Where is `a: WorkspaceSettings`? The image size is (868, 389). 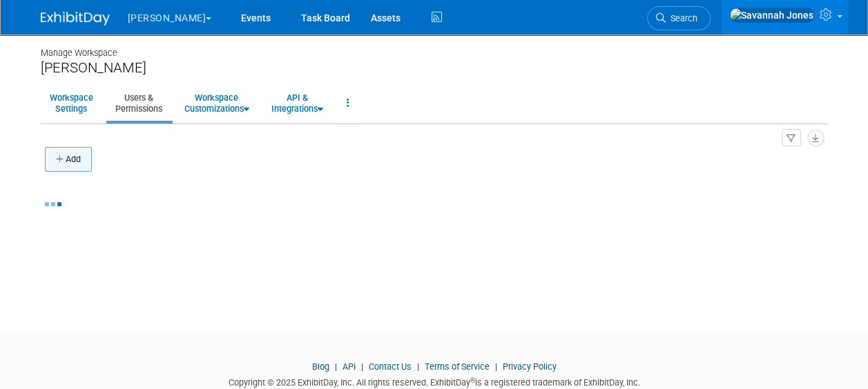
a: WorkspaceSettings is located at coordinates (72, 103).